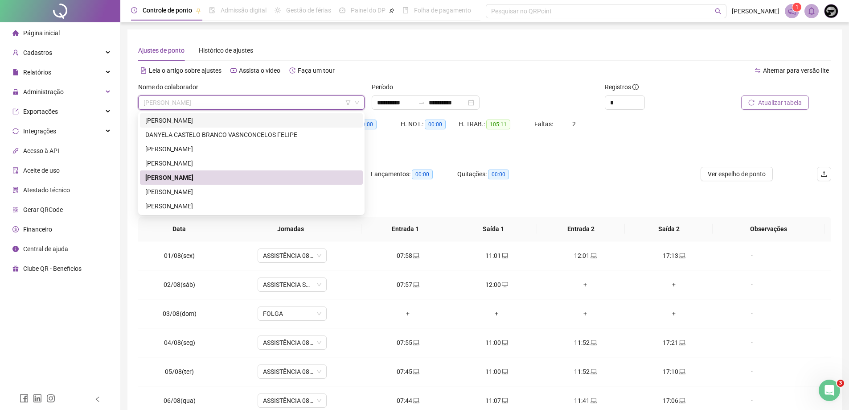 The image size is (849, 410). I want to click on span: file-done, so click(212, 10).